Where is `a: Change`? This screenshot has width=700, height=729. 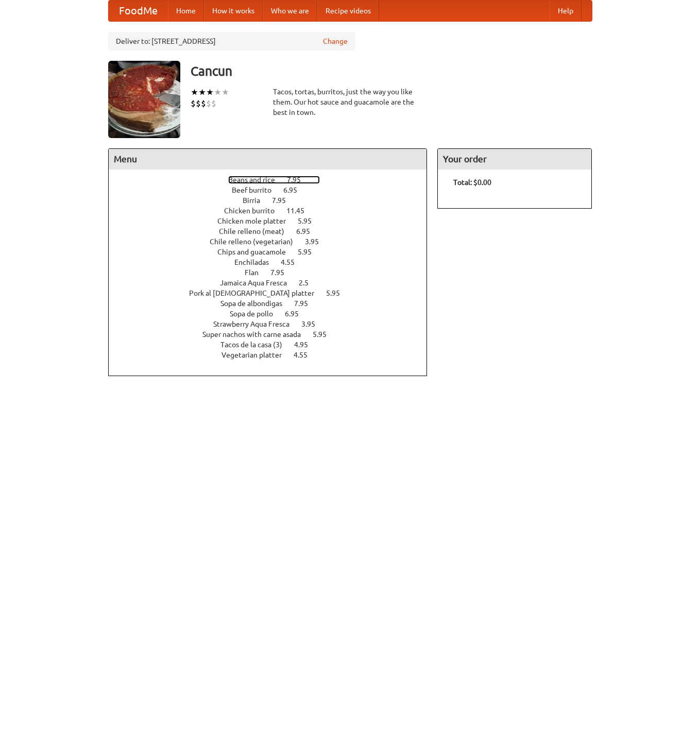 a: Change is located at coordinates (335, 41).